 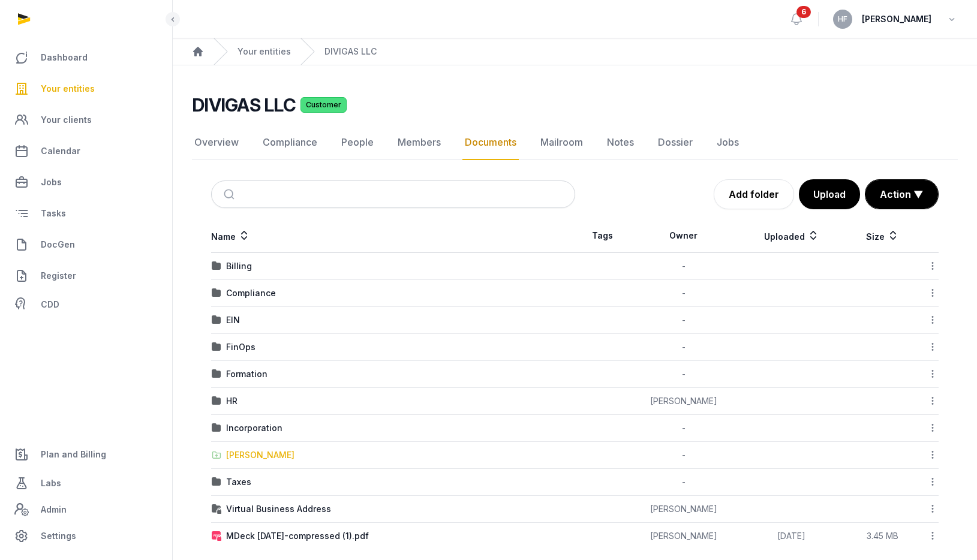 What do you see at coordinates (323, 105) in the screenshot?
I see `span: Customer` at bounding box center [323, 105].